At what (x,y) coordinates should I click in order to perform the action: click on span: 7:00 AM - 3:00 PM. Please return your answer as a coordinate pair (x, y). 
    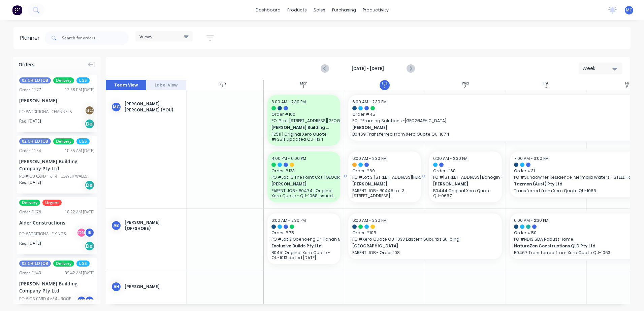
    Looking at the image, I should click on (531, 158).